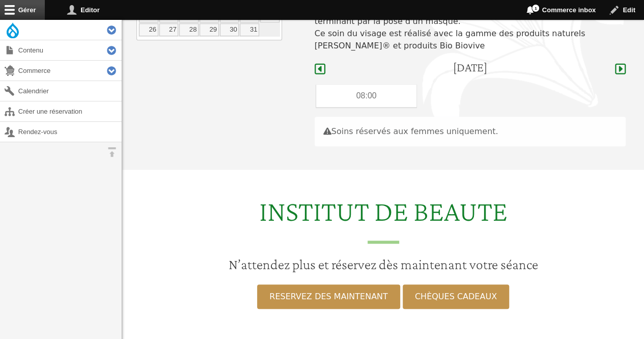 The height and width of the screenshot is (339, 644). What do you see at coordinates (469, 132) in the screenshot?
I see `div: Soins réservés aux femmes uniquement.` at bounding box center [469, 132].